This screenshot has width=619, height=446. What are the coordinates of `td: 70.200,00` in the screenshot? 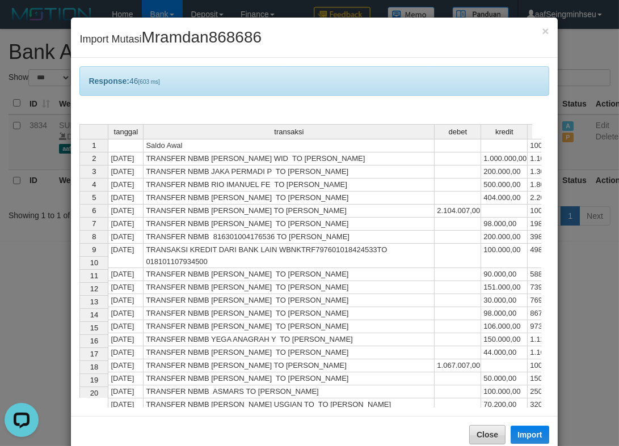 It's located at (504, 405).